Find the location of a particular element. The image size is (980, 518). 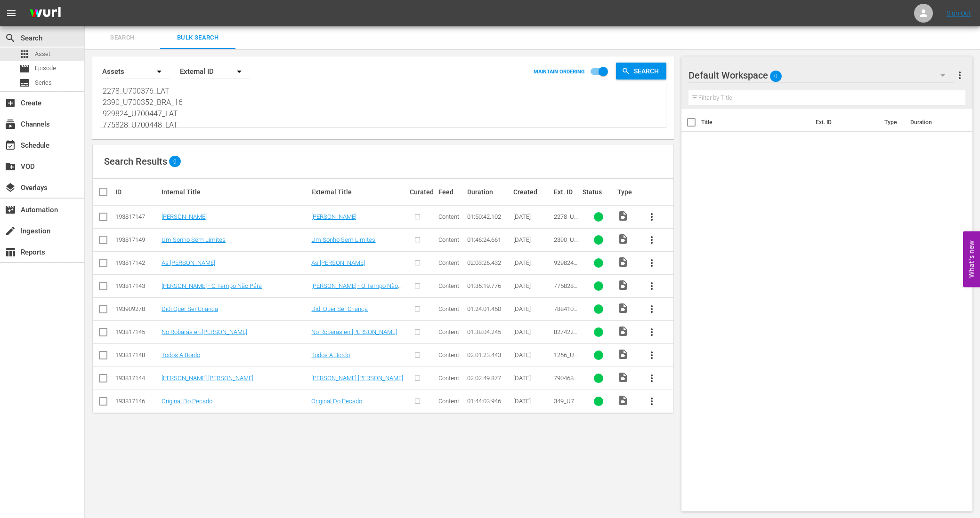

div: External ID is located at coordinates (215, 72).